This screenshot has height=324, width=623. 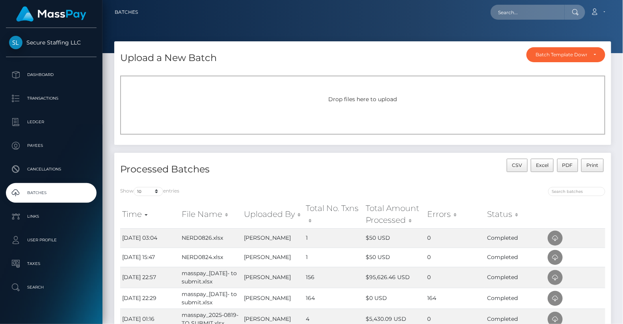 What do you see at coordinates (51, 287) in the screenshot?
I see `p: Search` at bounding box center [51, 287].